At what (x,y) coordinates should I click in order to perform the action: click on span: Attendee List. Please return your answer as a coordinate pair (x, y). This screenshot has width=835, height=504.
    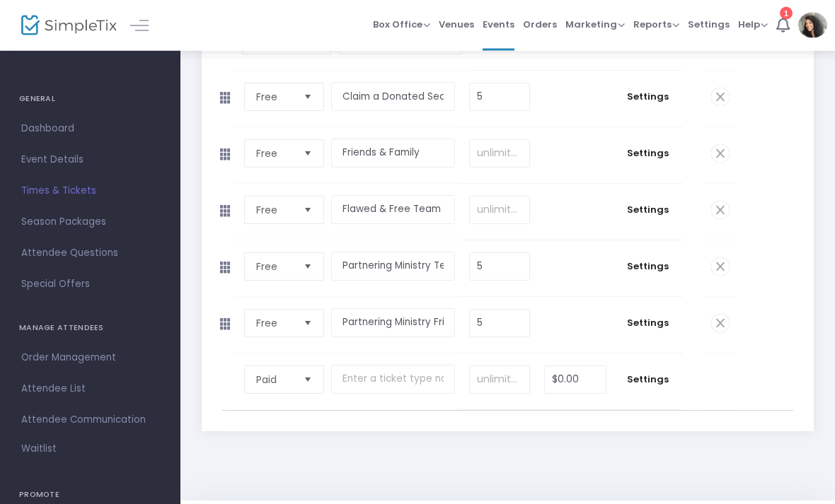
    Looking at the image, I should click on (90, 389).